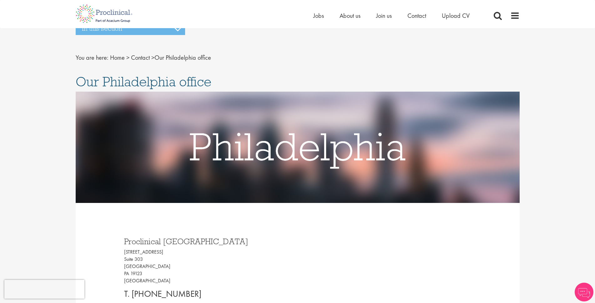 Image resolution: width=595 pixels, height=303 pixels. What do you see at coordinates (350, 16) in the screenshot?
I see `a: About us` at bounding box center [350, 16].